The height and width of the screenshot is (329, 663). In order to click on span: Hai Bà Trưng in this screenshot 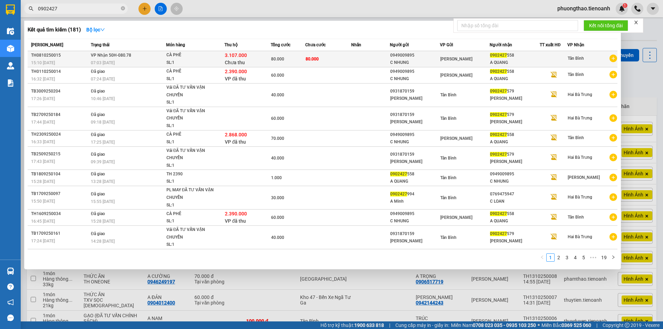, I will do `click(579, 118)`.